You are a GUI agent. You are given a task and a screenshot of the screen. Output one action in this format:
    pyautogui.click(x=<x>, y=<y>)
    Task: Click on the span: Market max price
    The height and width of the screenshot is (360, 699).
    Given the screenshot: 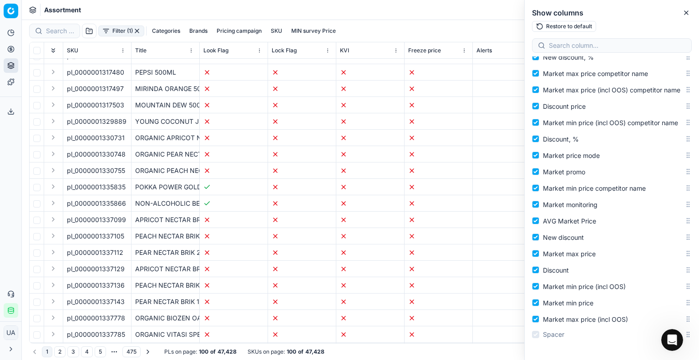 What is the action you would take?
    pyautogui.click(x=570, y=254)
    